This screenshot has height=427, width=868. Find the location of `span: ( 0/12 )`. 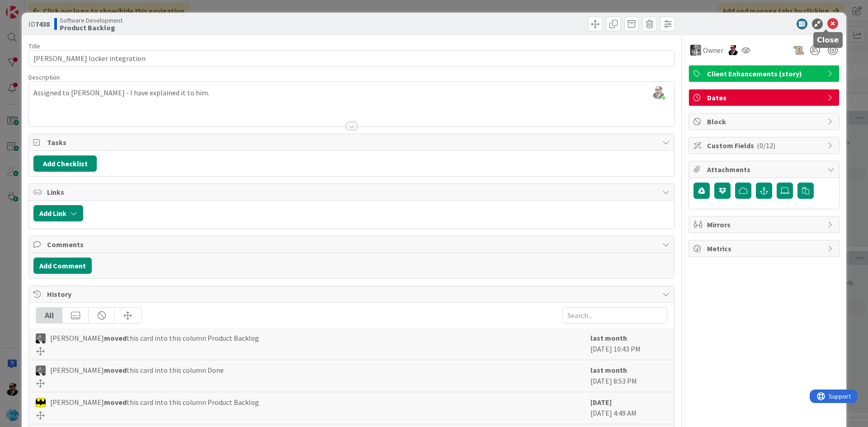

span: ( 0/12 ) is located at coordinates (766, 146).